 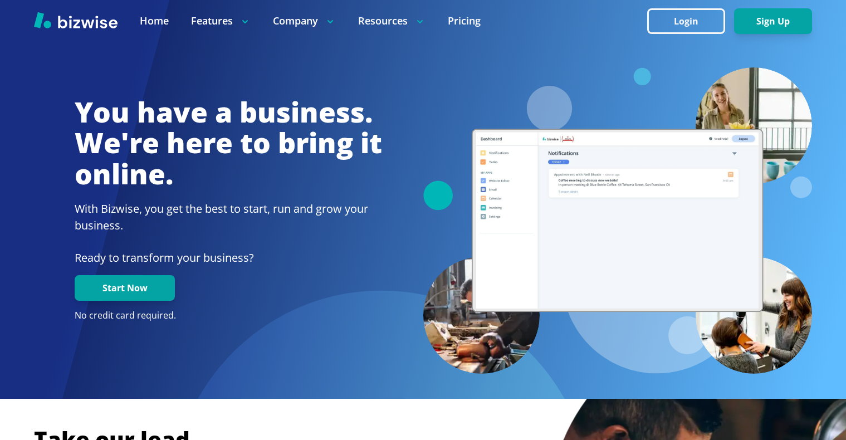 What do you see at coordinates (228, 258) in the screenshot?
I see `p: Ready to transform your business?` at bounding box center [228, 258].